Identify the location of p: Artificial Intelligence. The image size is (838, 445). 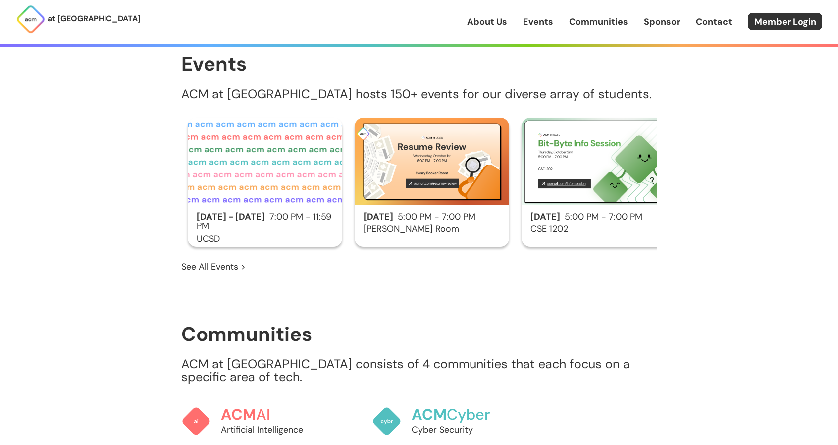
(273, 430).